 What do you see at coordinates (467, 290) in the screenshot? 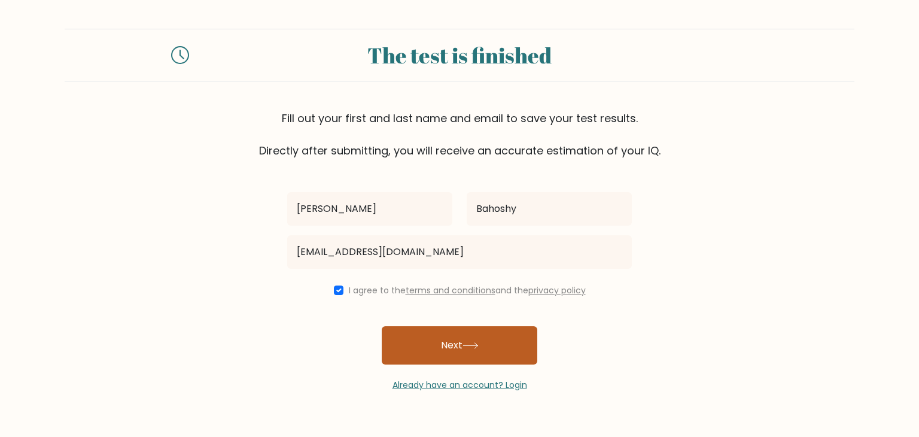
I see `label: I agree to the and the` at bounding box center [467, 290].